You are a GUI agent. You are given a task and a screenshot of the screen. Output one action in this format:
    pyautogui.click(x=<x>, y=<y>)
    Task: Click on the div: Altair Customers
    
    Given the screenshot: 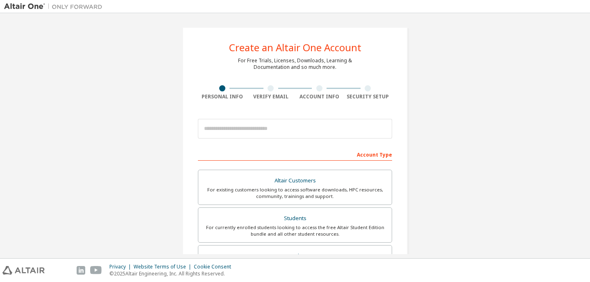 What is the action you would take?
    pyautogui.click(x=295, y=181)
    